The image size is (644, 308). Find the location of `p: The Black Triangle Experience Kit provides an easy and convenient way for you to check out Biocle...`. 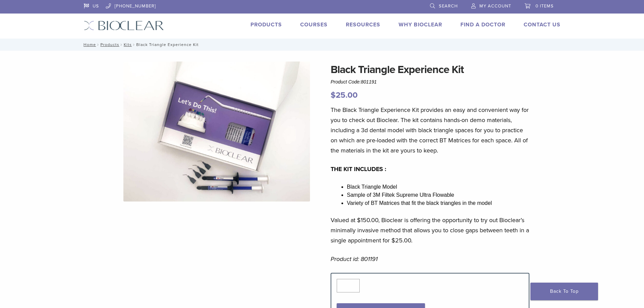

p: The Black Triangle Experience Kit provides an easy and convenient way for you to check out Biocle... is located at coordinates (430, 130).